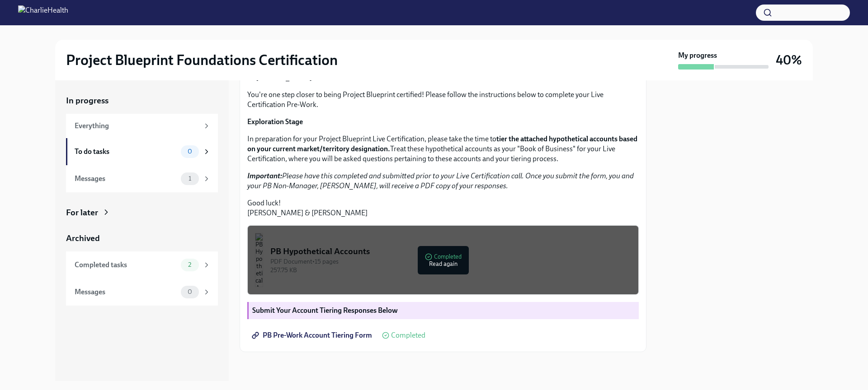 Image resolution: width=868 pixels, height=390 pixels. What do you see at coordinates (142, 179) in the screenshot?
I see `a: Messages1` at bounding box center [142, 179].